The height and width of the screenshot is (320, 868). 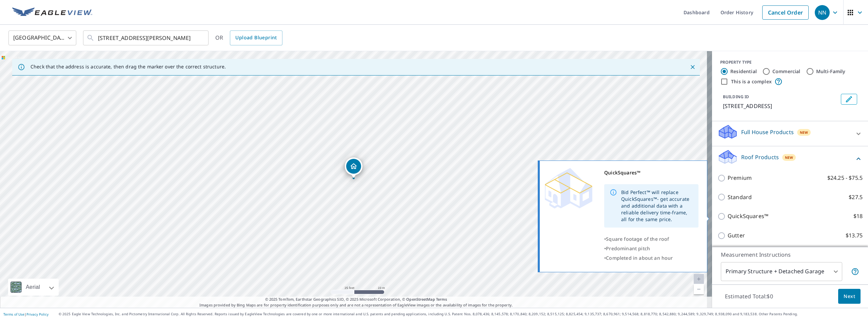 What do you see at coordinates (849, 296) in the screenshot?
I see `button: Next` at bounding box center [849, 296].